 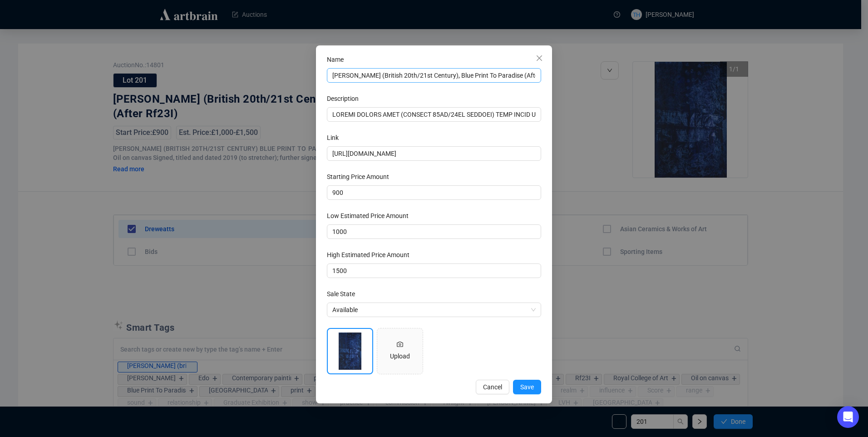 I want to click on label: Name, so click(x=338, y=60).